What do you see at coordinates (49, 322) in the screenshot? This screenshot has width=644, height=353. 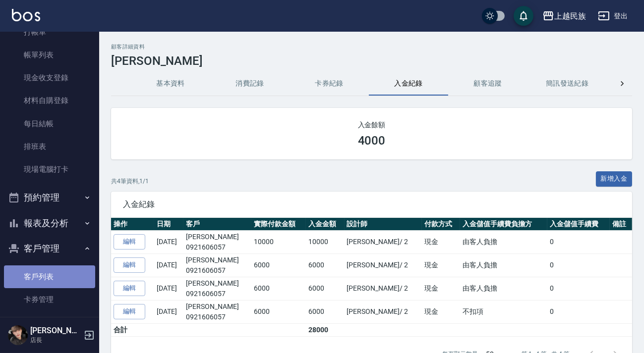 I see `a: 入金管理` at bounding box center [49, 322].